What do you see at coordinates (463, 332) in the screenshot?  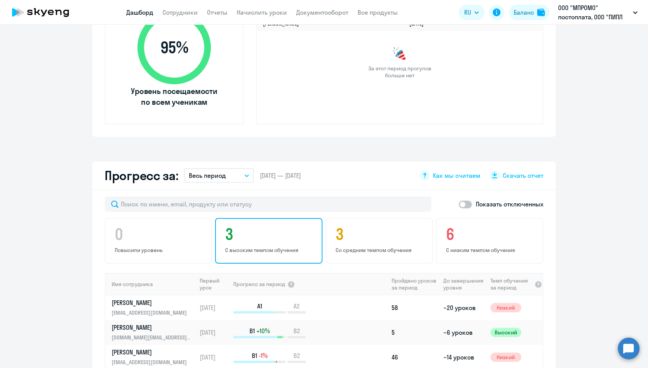 I see `td: ~6 уроков` at bounding box center [463, 332].